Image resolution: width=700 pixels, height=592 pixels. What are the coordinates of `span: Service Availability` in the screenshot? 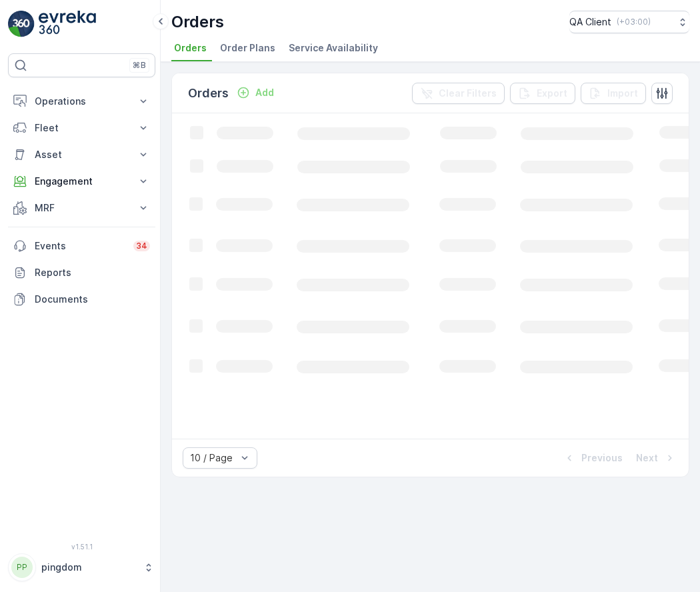 It's located at (334, 48).